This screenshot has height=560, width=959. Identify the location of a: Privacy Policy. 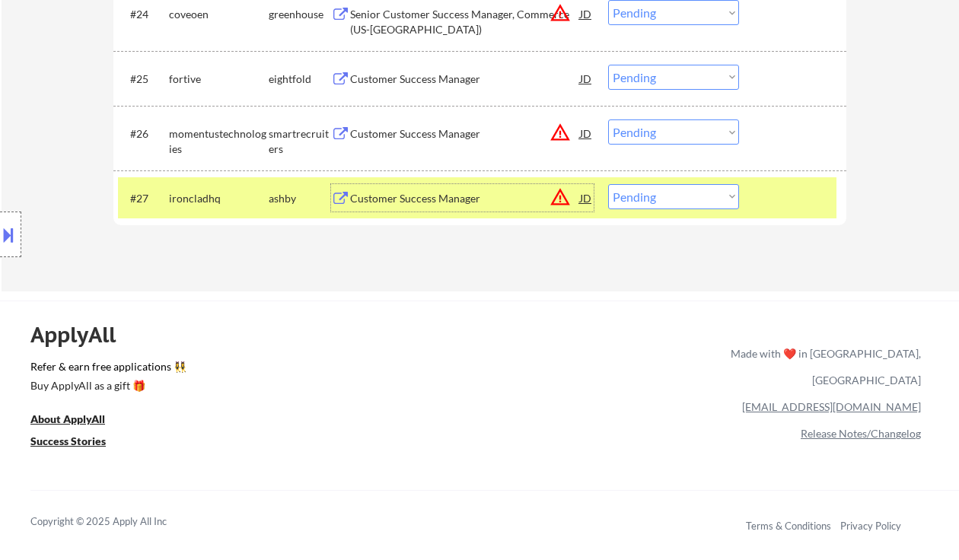
(871, 526).